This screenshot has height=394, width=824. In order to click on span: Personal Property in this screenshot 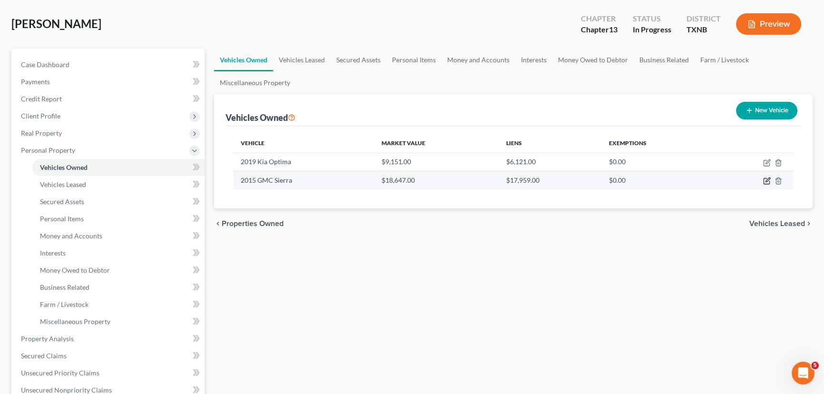, I will do `click(48, 150)`.